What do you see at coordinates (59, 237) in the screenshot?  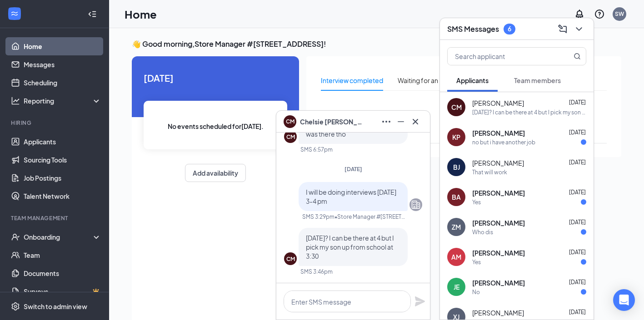 I see `div: Onboarding` at bounding box center [59, 237].